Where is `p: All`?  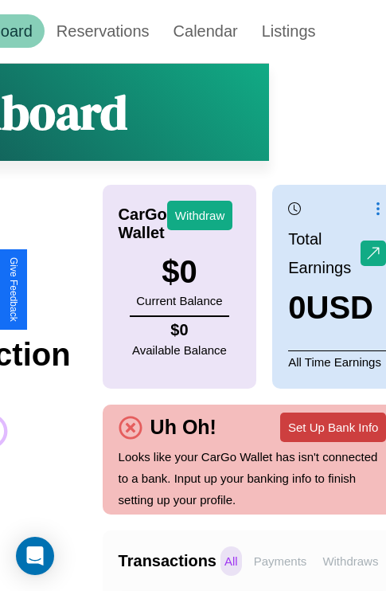
p: All is located at coordinates (231, 561).